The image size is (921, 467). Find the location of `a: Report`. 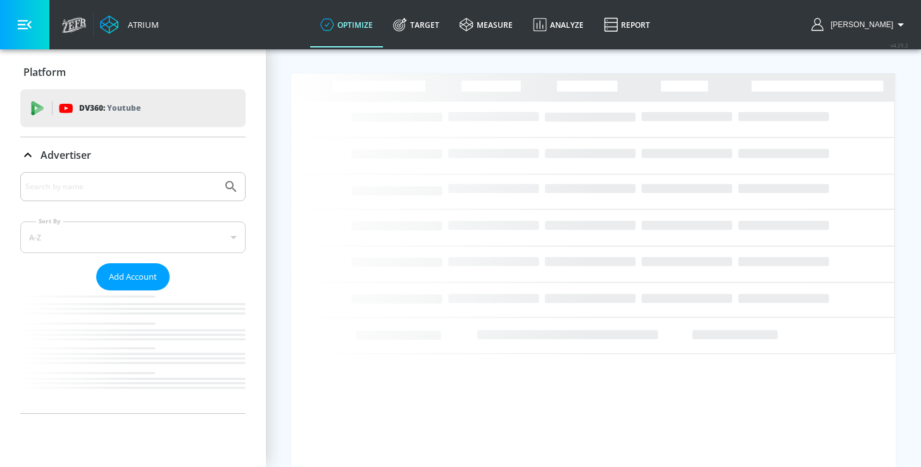

a: Report is located at coordinates (627, 25).